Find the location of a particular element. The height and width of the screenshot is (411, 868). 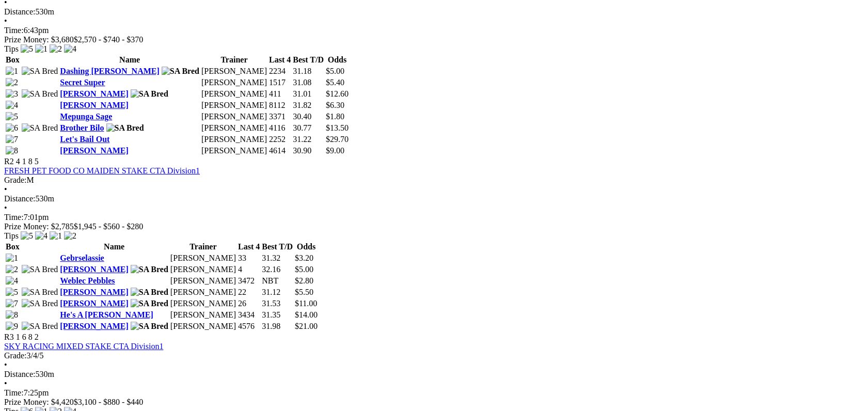

a: FRESH PET FOOD CO MAIDEN STAKE CTA Division1 is located at coordinates (102, 170).